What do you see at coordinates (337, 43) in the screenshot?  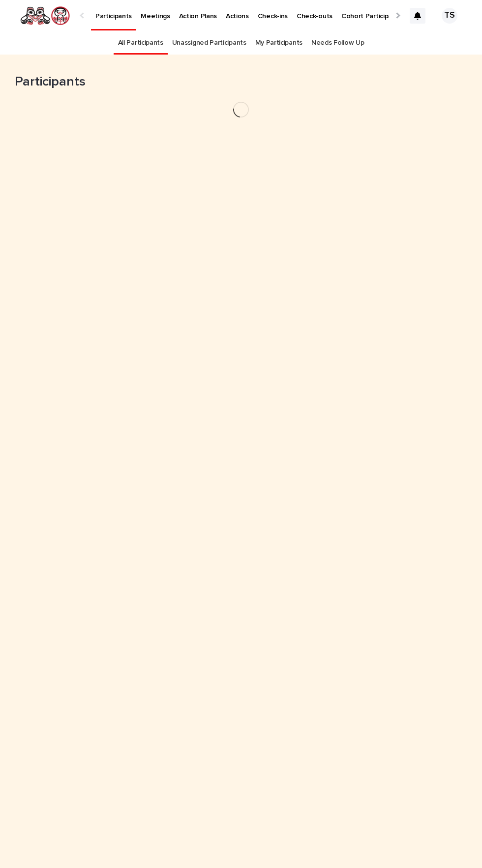 I see `a: Needs Follow Up` at bounding box center [337, 43].